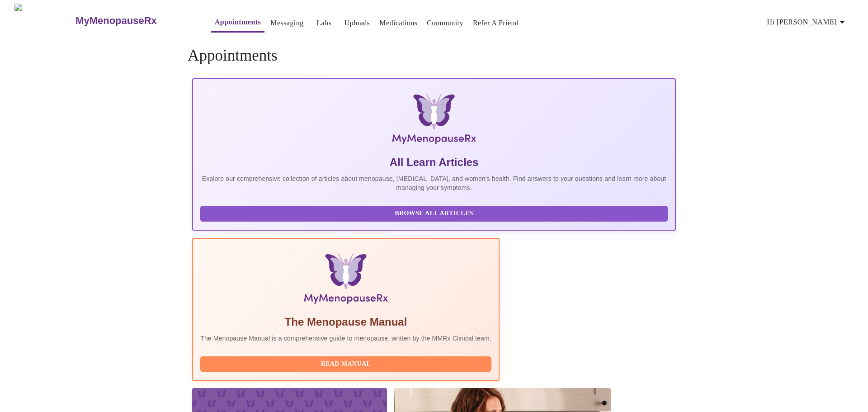  I want to click on button: Medications, so click(398, 23).